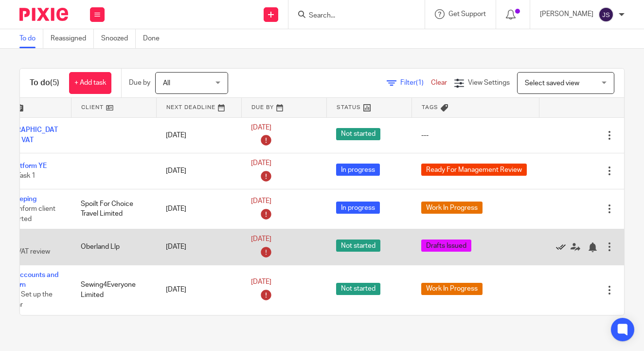  I want to click on td: Sewing4Everyone Limited, so click(113, 289).